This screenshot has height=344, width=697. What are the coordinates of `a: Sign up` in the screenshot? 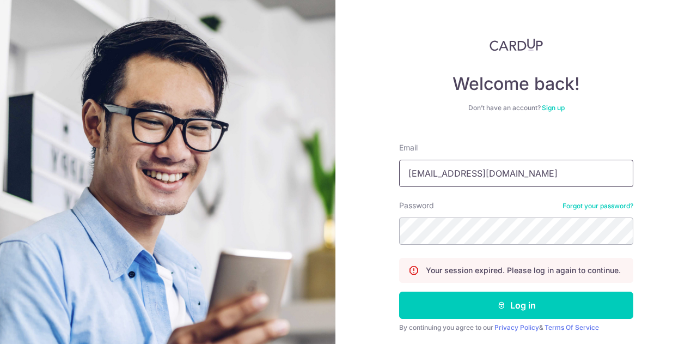 It's located at (553, 107).